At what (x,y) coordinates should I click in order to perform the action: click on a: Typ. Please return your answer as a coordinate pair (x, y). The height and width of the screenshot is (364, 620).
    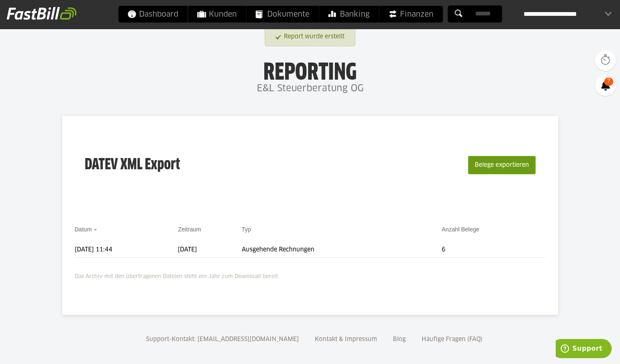
    Looking at the image, I should click on (246, 229).